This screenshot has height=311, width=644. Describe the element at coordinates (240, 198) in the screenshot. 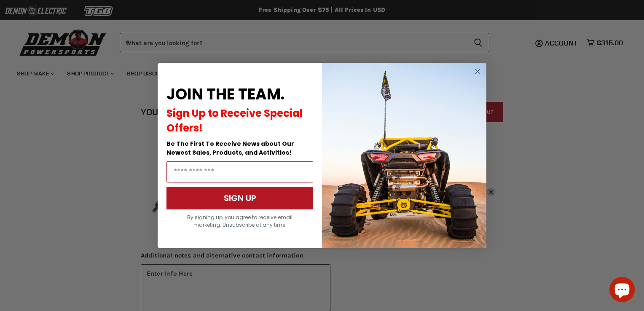

I see `button: SIGN UP` at that location.